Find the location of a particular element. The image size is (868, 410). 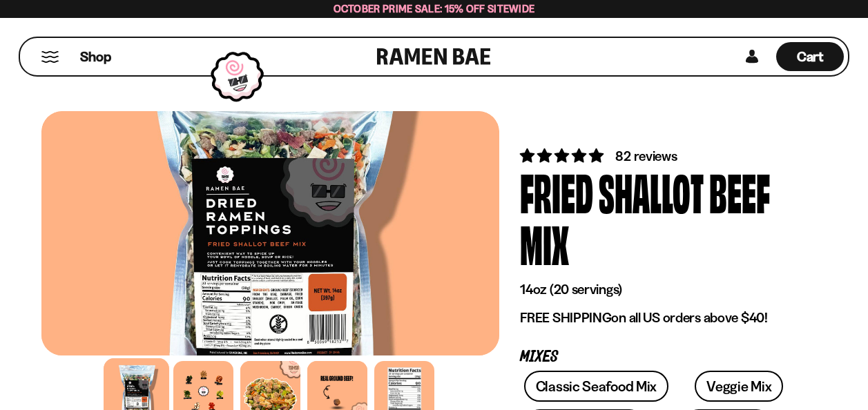

div: Beef is located at coordinates (739, 191).